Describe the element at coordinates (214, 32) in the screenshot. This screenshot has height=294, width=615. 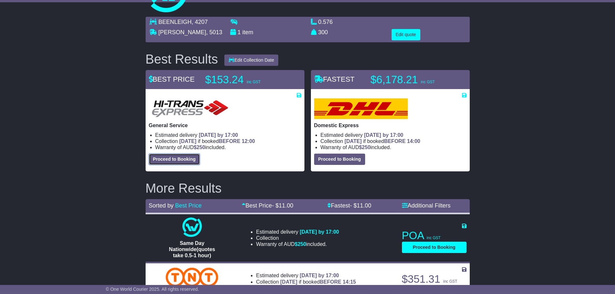
I see `span: , 5013` at that location.